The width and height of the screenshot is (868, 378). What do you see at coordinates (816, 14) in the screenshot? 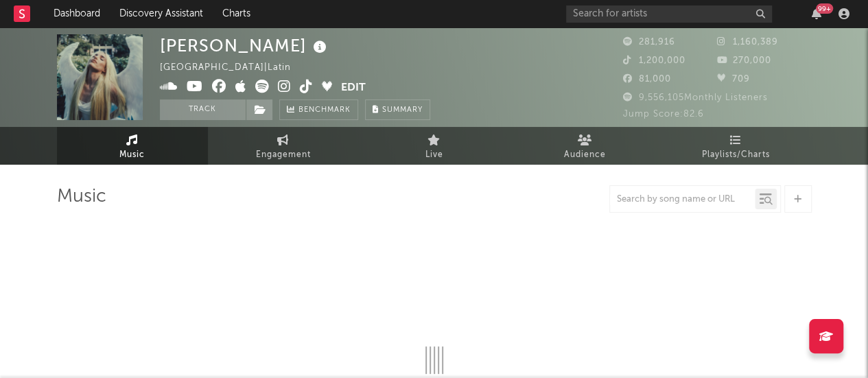
I see `button: 99+` at bounding box center [816, 14].